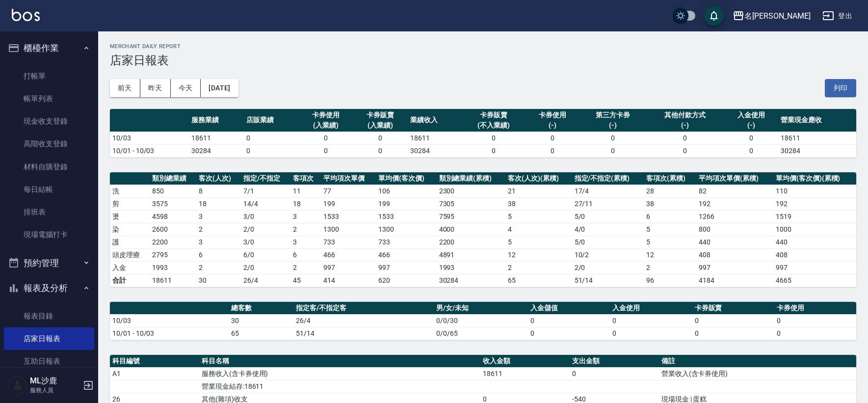 The height and width of the screenshot is (403, 868). What do you see at coordinates (130, 191) in the screenshot?
I see `td: 洗` at bounding box center [130, 191].